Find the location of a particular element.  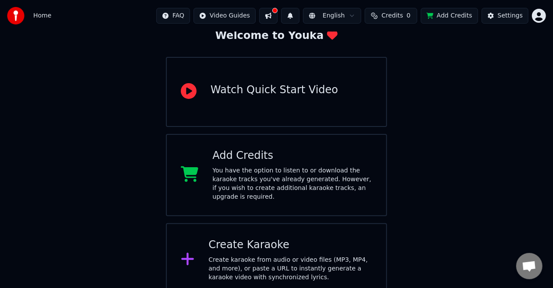

button: FAQ is located at coordinates (173, 16).